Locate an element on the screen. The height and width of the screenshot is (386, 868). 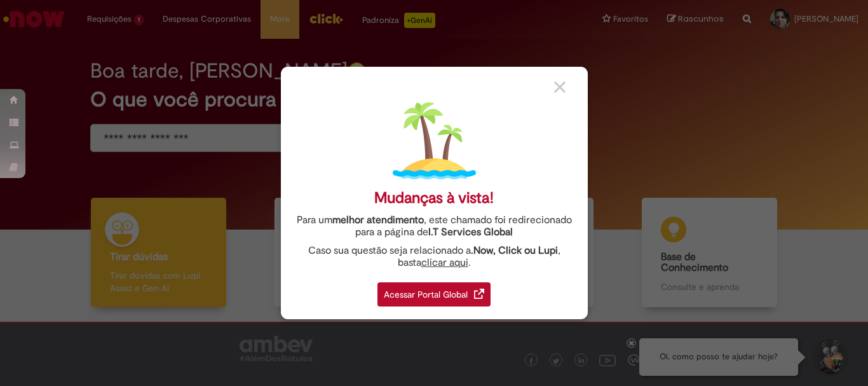
div: Caso sua questão seja relacionado a , basta . is located at coordinates (434, 257).